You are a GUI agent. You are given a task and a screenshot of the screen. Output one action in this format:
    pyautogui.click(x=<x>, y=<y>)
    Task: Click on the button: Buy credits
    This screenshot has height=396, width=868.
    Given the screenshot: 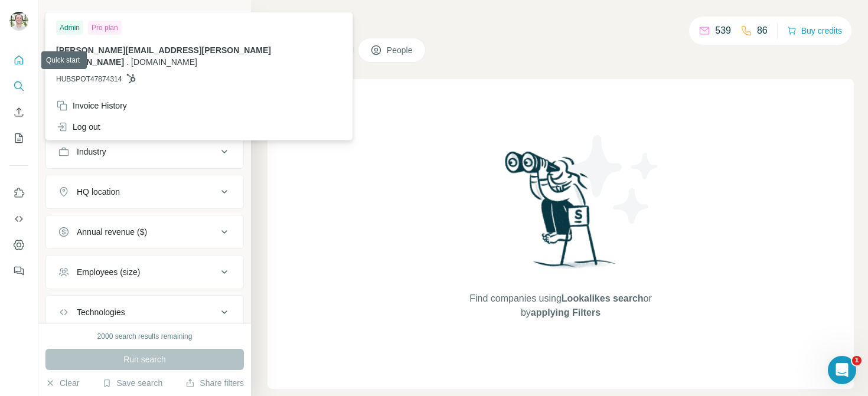 What is the action you would take?
    pyautogui.click(x=815, y=30)
    